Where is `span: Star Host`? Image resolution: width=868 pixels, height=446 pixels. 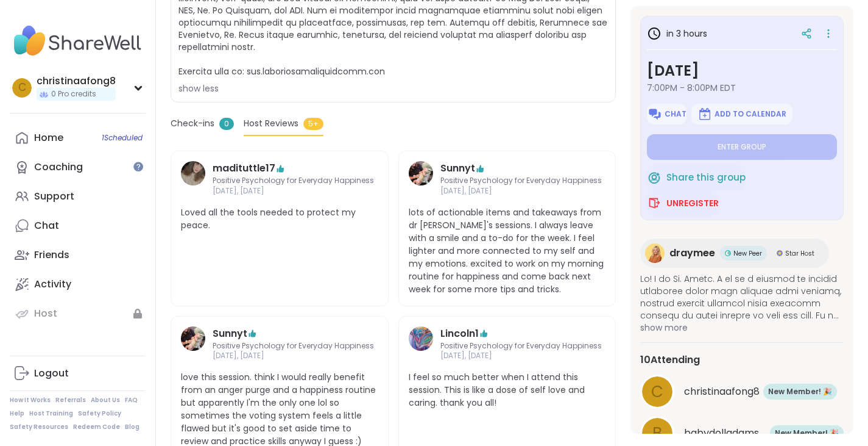 span: Star Host is located at coordinates (800, 253).